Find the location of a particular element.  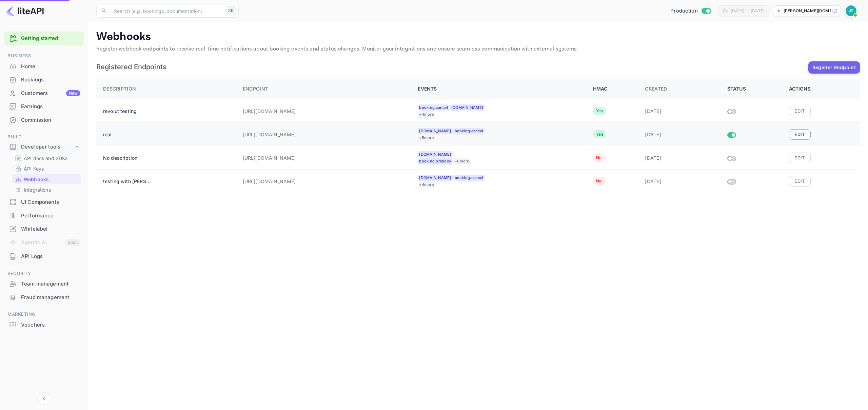

a: Whitelabel is located at coordinates (44, 229).